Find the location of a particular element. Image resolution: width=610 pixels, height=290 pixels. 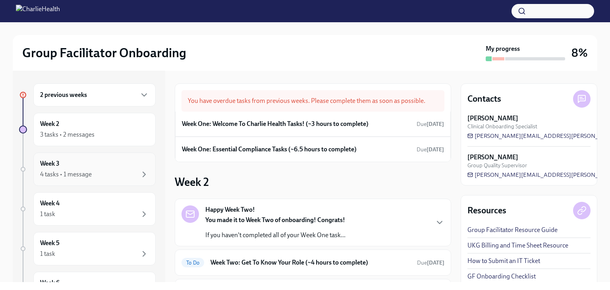

h6: Week Two: Get To Know Your Role (~4 hours to complete) is located at coordinates (311, 263).